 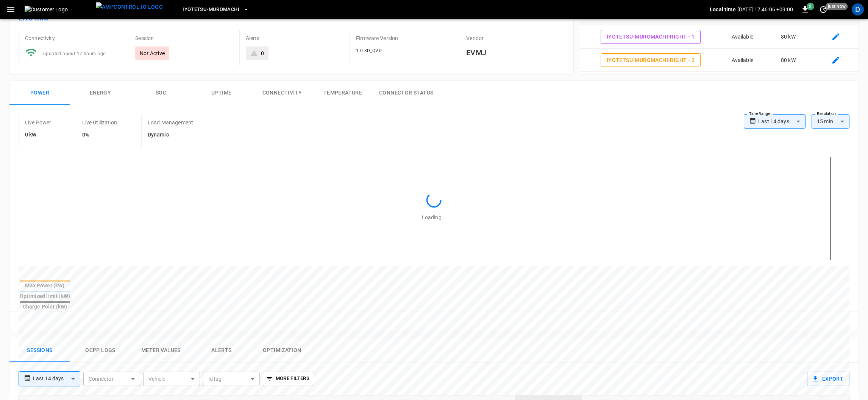 What do you see at coordinates (161, 351) in the screenshot?
I see `button: Meter Values` at bounding box center [161, 351].